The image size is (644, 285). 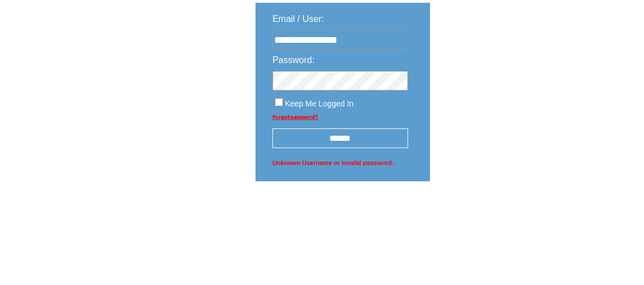 What do you see at coordinates (298, 19) in the screenshot?
I see `span: Email / User:` at bounding box center [298, 19].